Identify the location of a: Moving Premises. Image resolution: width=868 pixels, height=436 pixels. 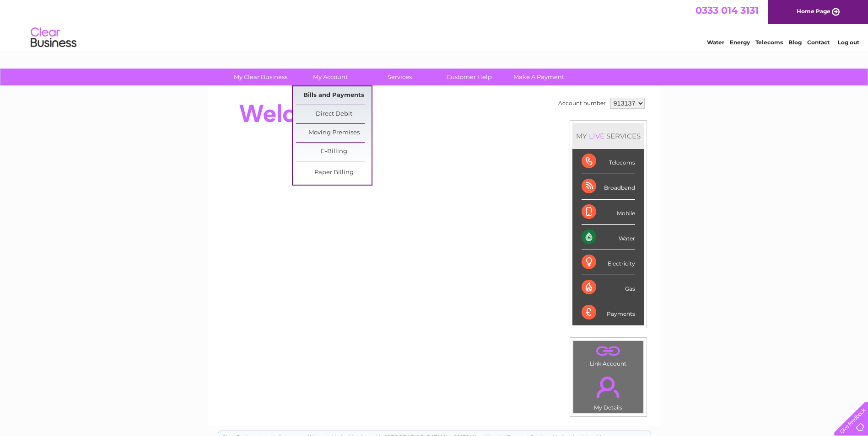
(333, 133).